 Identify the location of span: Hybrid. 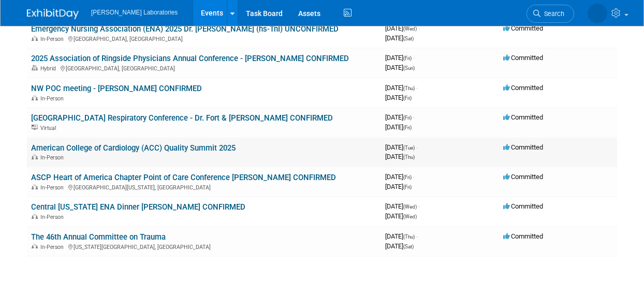
(50, 68).